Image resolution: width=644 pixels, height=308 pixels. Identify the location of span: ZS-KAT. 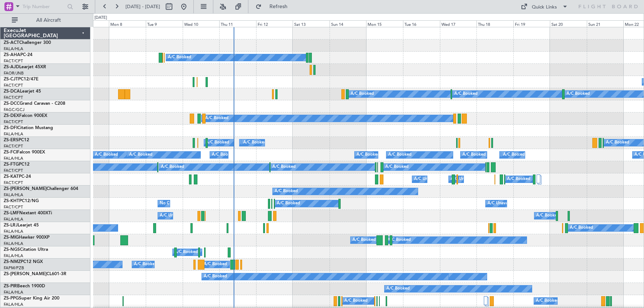
(11, 177).